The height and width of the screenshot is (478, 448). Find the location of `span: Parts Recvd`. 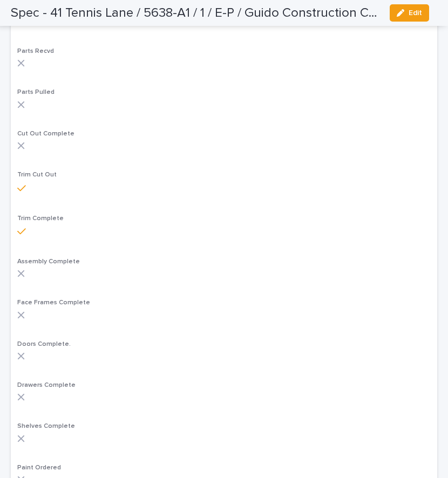

span: Parts Recvd is located at coordinates (36, 51).